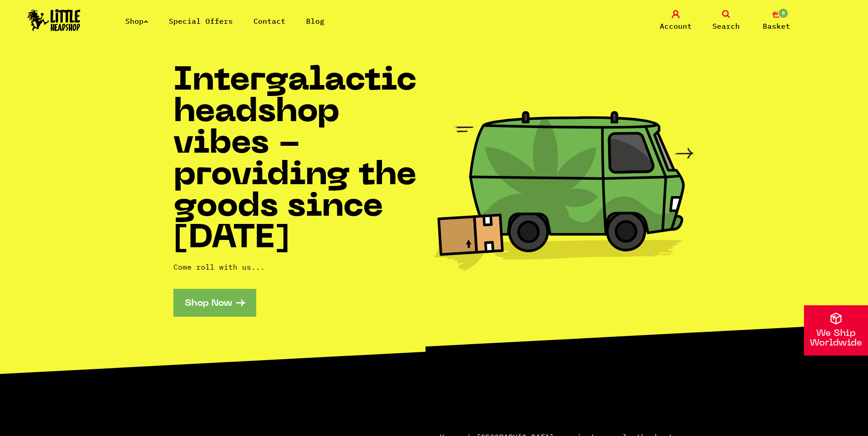 The width and height of the screenshot is (868, 436). Describe the element at coordinates (315, 21) in the screenshot. I see `a: Blog` at that location.